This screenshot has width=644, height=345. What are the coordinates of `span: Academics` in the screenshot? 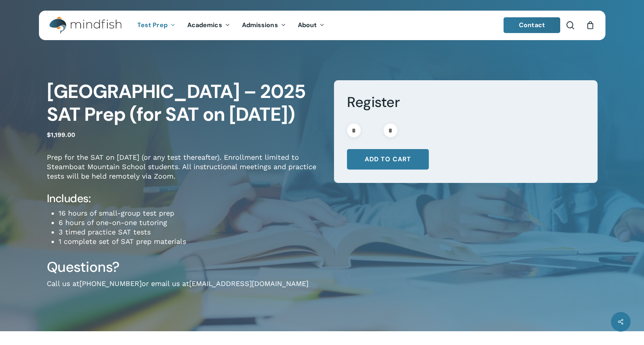 It's located at (204, 25).